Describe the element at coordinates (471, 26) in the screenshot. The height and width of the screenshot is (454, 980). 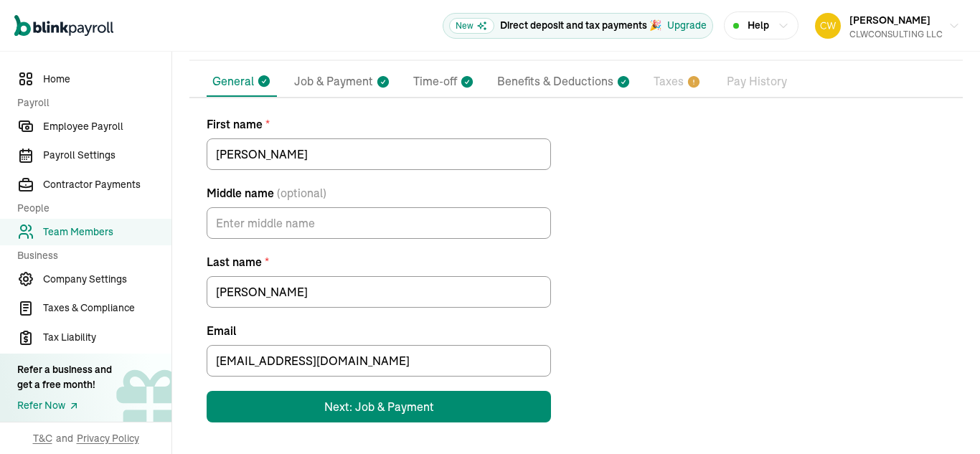
I see `span: New` at that location.